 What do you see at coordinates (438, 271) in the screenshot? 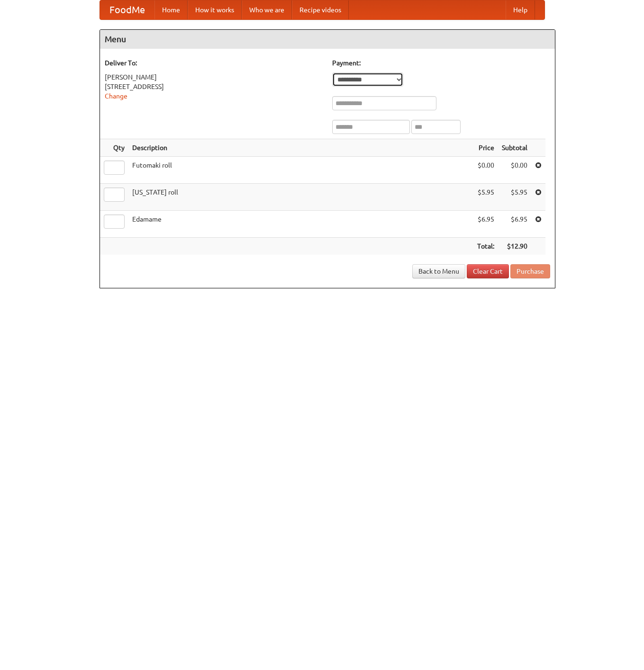
I see `a: Back to Menu` at bounding box center [438, 271].